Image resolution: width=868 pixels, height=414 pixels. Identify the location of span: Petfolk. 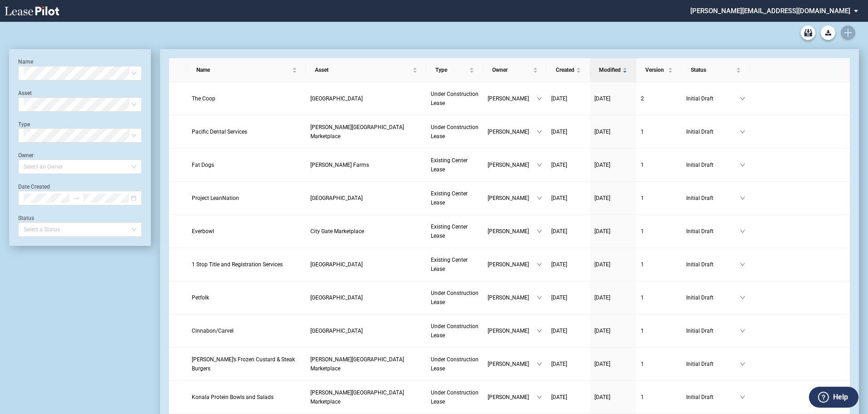
(200, 297).